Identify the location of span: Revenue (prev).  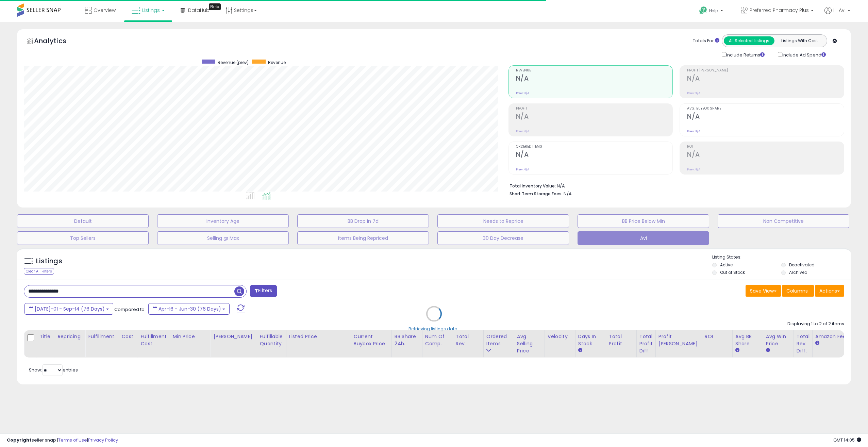
(233, 62).